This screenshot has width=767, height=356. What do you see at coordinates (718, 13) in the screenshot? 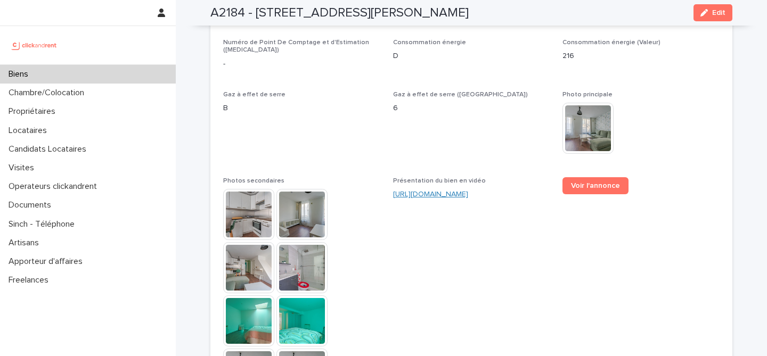
I see `span: Edit` at bounding box center [718, 13].